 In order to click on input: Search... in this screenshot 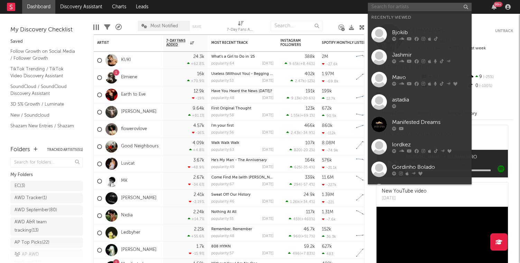, I will do `click(297, 26)`.